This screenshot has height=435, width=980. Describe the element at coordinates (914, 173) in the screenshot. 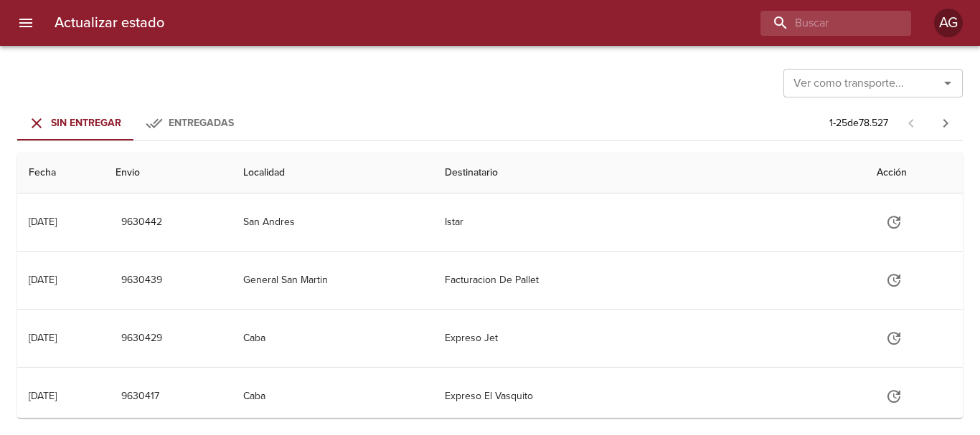

I see `th: Acción` at that location.